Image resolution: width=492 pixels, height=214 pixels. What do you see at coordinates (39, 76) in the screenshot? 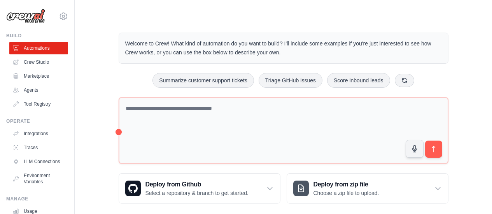
I see `a: Marketplace` at bounding box center [39, 76].